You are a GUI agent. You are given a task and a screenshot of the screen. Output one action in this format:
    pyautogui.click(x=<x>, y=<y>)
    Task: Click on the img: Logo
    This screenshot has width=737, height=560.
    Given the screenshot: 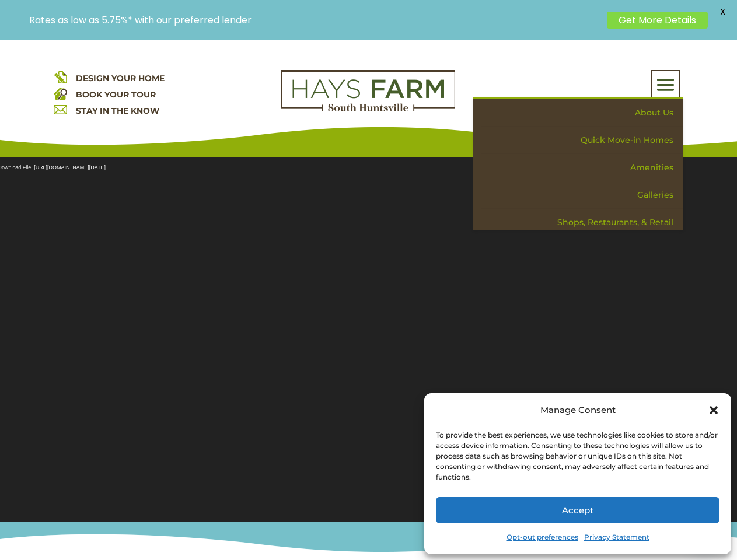 What is the action you would take?
    pyautogui.click(x=368, y=91)
    